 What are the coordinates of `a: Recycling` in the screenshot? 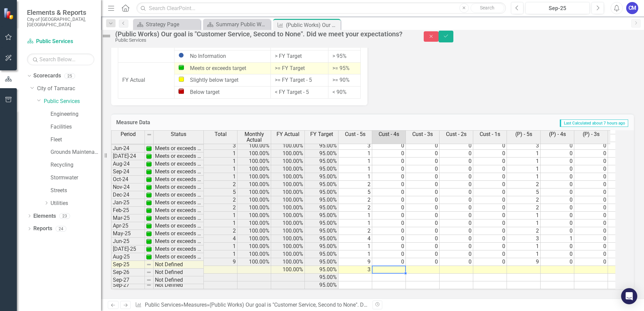 It's located at (76, 165).